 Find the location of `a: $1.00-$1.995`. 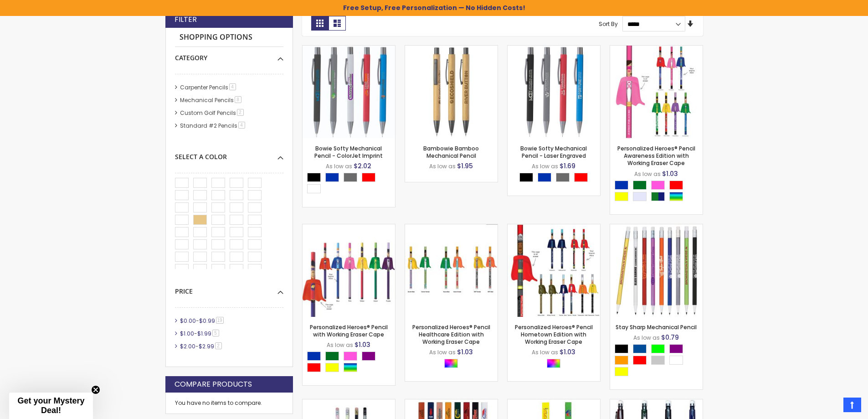

a: $1.00-$1.995 is located at coordinates (200, 333).